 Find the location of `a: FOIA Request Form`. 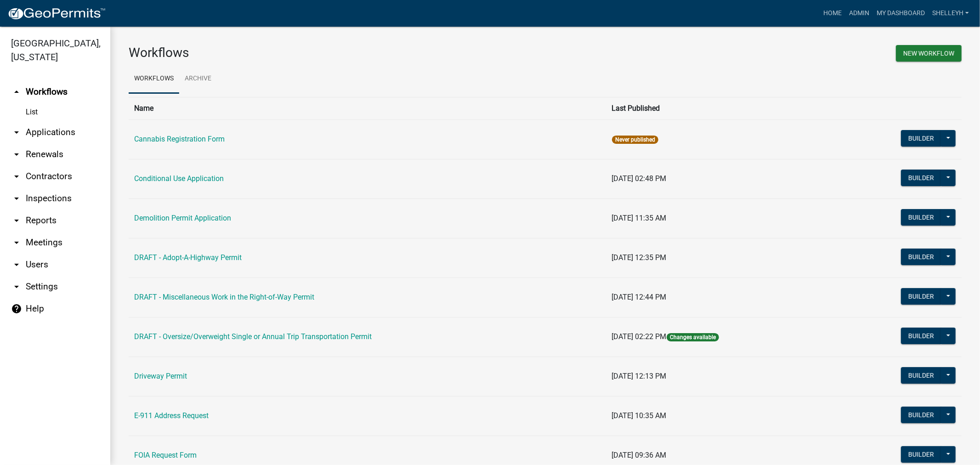

a: FOIA Request Form is located at coordinates (165, 455).